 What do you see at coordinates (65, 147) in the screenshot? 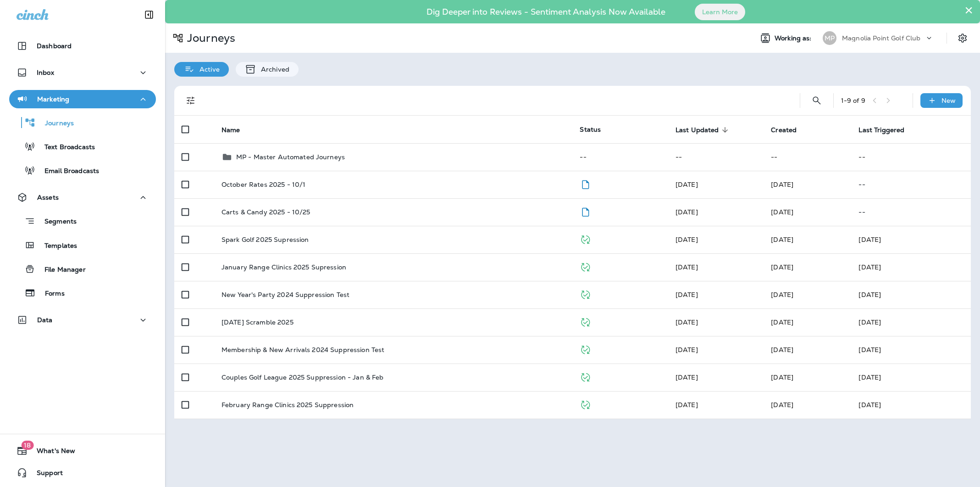
I see `p: Text Broadcasts` at bounding box center [65, 147].